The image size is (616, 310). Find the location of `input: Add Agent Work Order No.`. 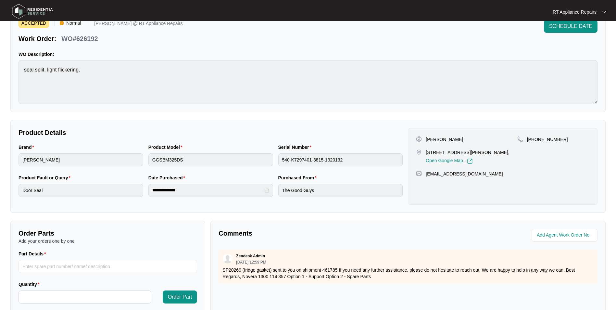

input: Add Agent Work Order No. is located at coordinates (565, 235).